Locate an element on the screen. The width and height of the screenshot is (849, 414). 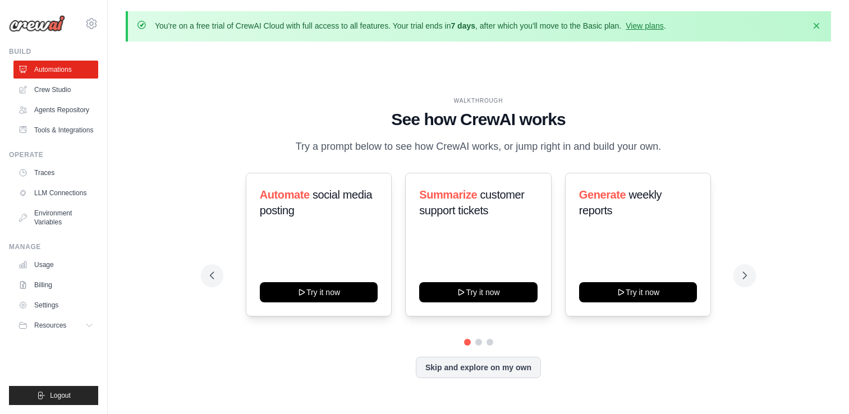
a: Traces is located at coordinates (56, 173).